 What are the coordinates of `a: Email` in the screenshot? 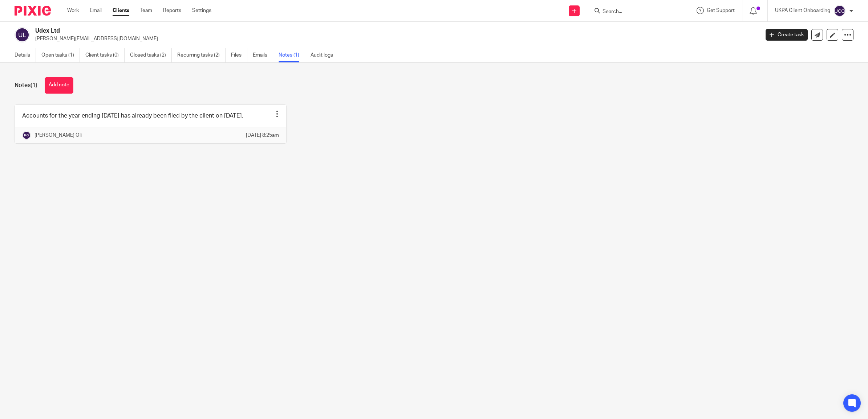 It's located at (96, 11).